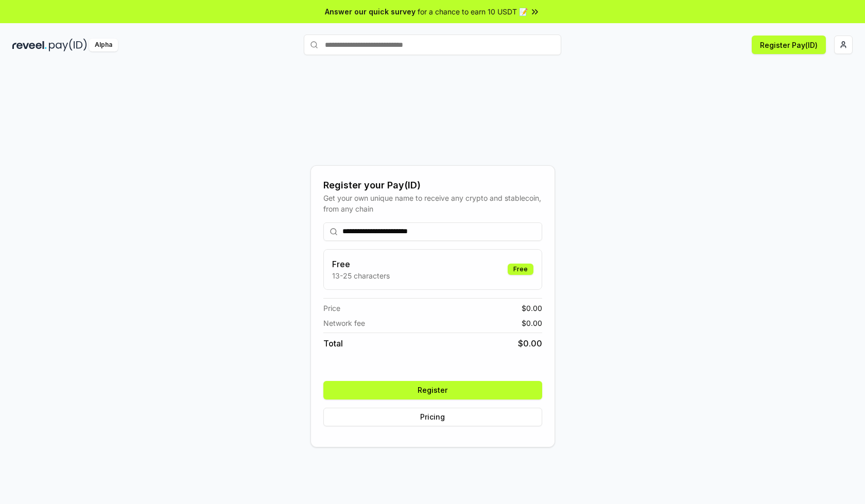 The image size is (865, 504). What do you see at coordinates (361, 276) in the screenshot?
I see `p: 13-25 characters` at bounding box center [361, 276].